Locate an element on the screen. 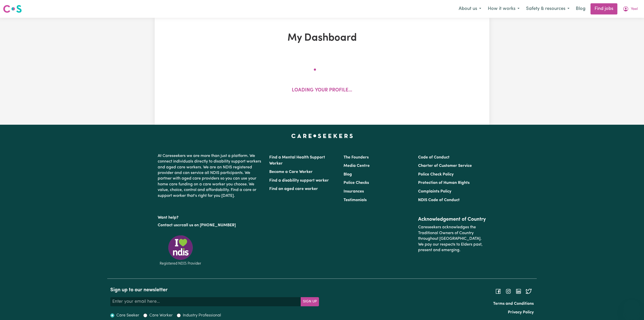 This screenshot has width=644, height=320. a: Testimonials is located at coordinates (355, 200).